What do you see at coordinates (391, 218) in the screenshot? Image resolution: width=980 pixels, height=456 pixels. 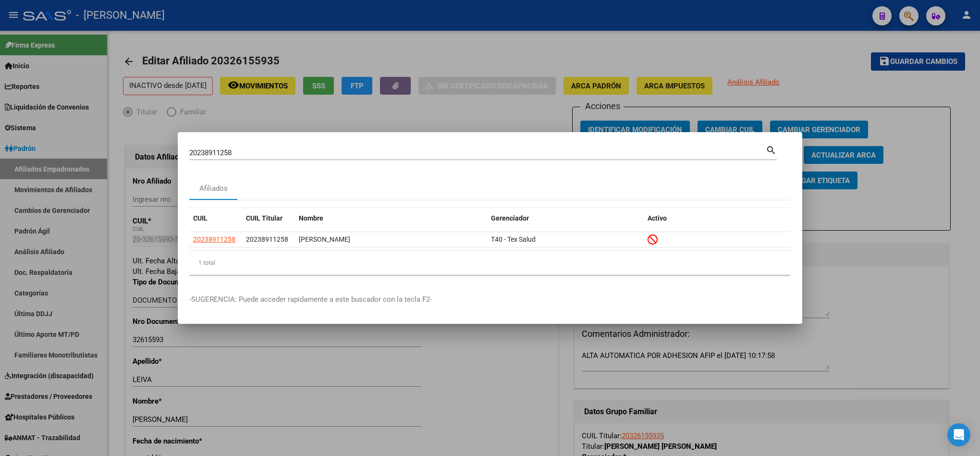 I see `datatable-header-cell: Nombre` at bounding box center [391, 218].